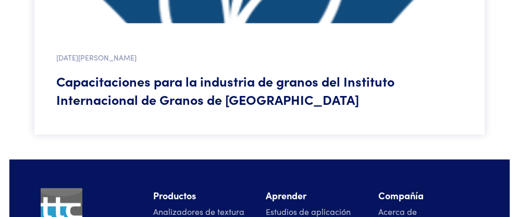 The height and width of the screenshot is (217, 519). Describe the element at coordinates (308, 211) in the screenshot. I see `font: Estudios de aplicación` at that location.